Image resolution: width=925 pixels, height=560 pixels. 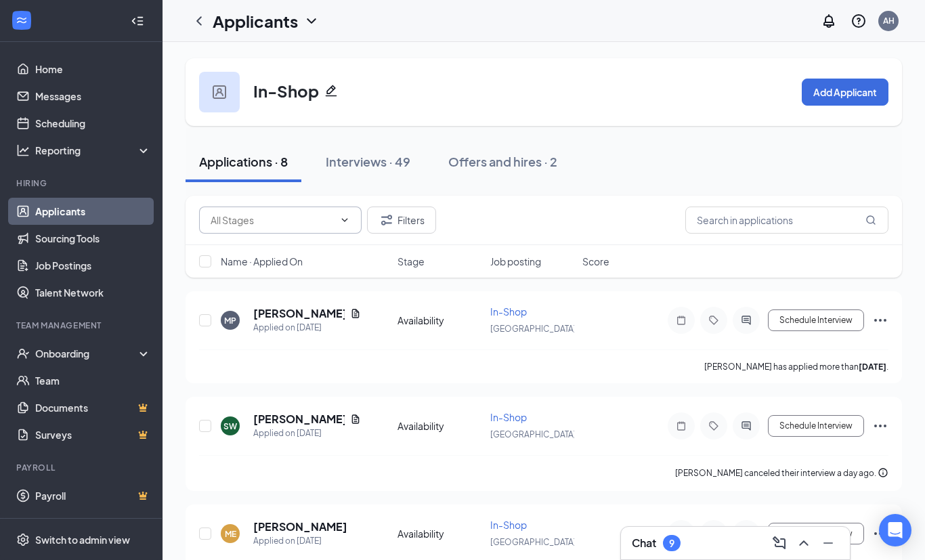 What do you see at coordinates (230, 534) in the screenshot?
I see `div: ME` at bounding box center [230, 534].